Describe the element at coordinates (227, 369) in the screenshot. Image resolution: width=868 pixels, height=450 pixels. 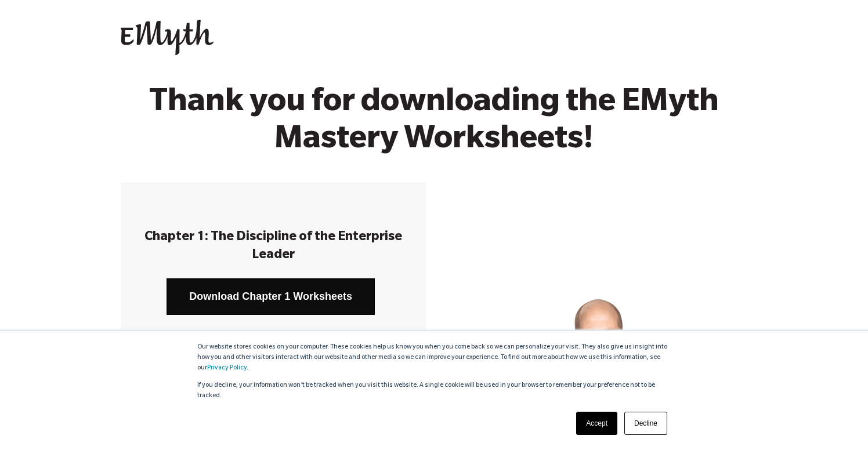
I see `a: Privacy Policy` at that location.